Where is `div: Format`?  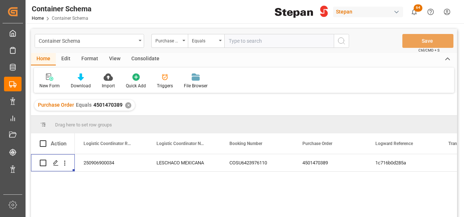
div: Format is located at coordinates (90, 59).